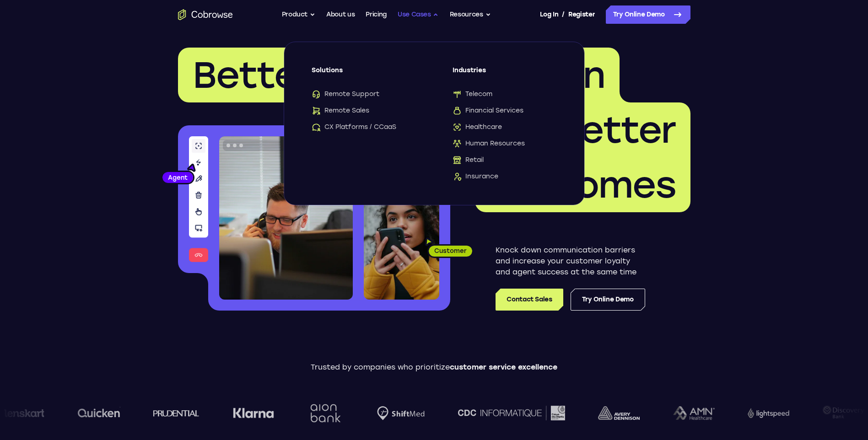  I want to click on span: Human Resources, so click(488, 144).